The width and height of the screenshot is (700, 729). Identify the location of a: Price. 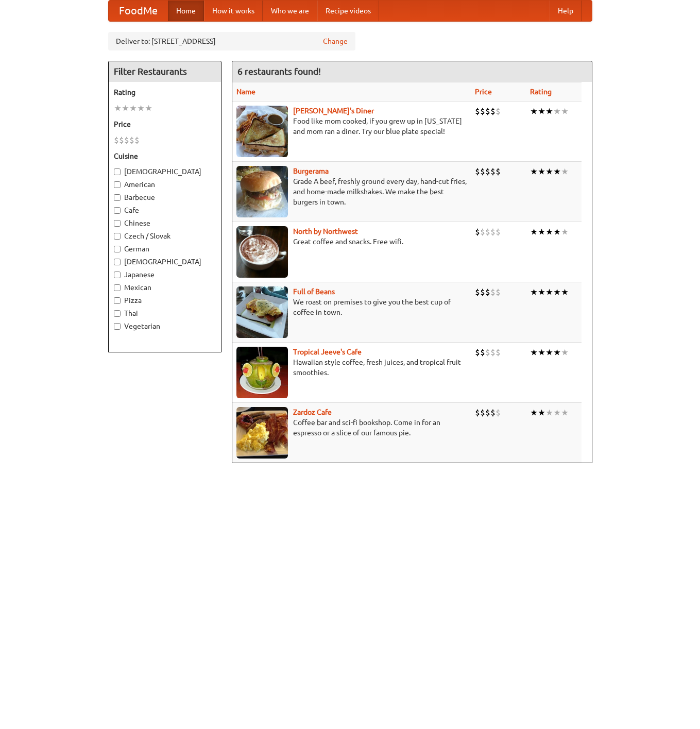
(483, 92).